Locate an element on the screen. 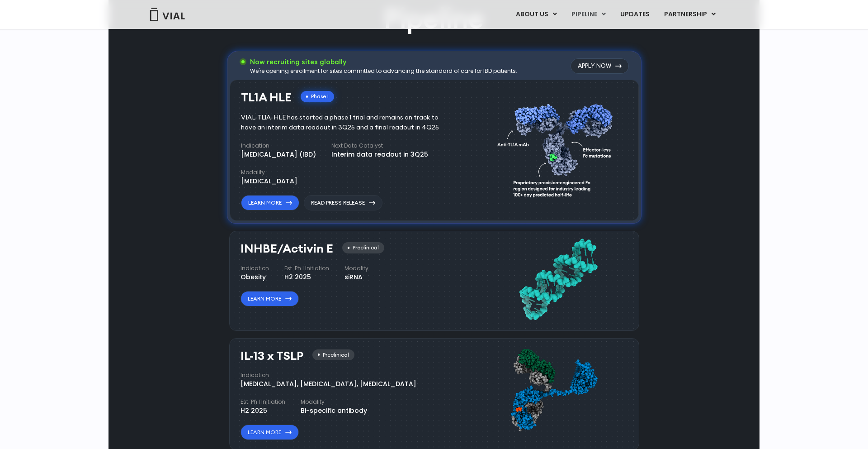 This screenshot has width=868, height=449. a: Read Press Release is located at coordinates (343, 203).